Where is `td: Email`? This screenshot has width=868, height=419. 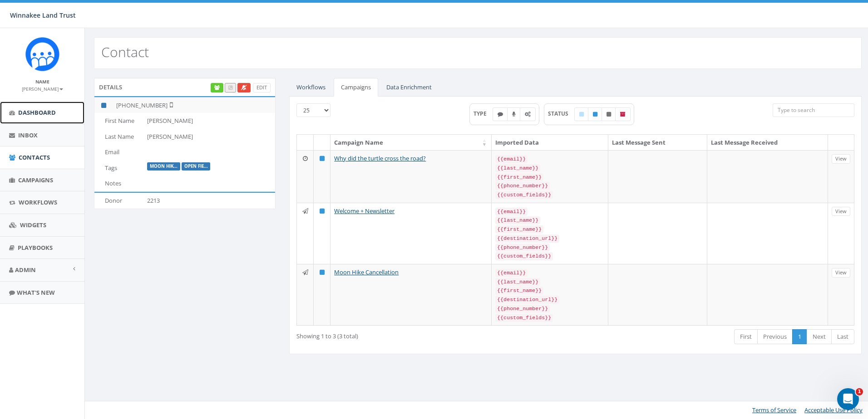 td: Email is located at coordinates (119, 152).